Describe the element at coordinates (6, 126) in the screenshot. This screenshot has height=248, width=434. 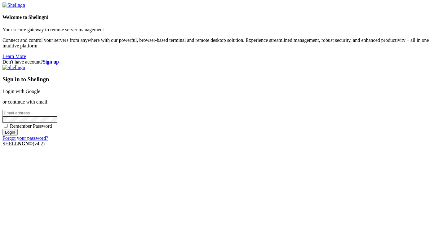
I see `input: Remember Password` at that location.